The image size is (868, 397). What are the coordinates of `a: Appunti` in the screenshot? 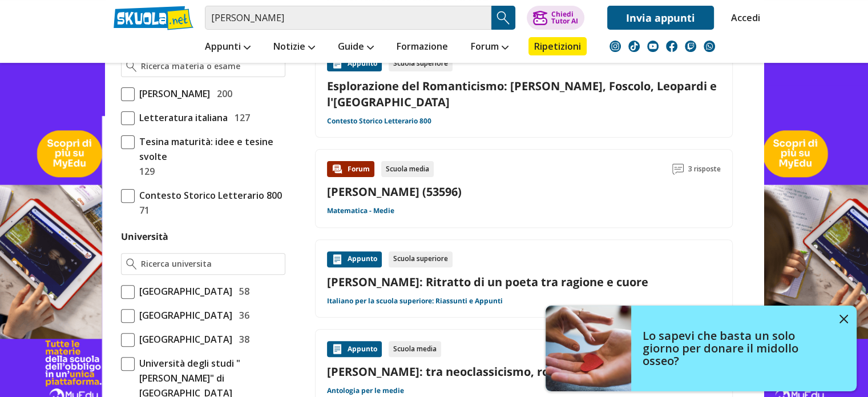 It's located at (228, 47).